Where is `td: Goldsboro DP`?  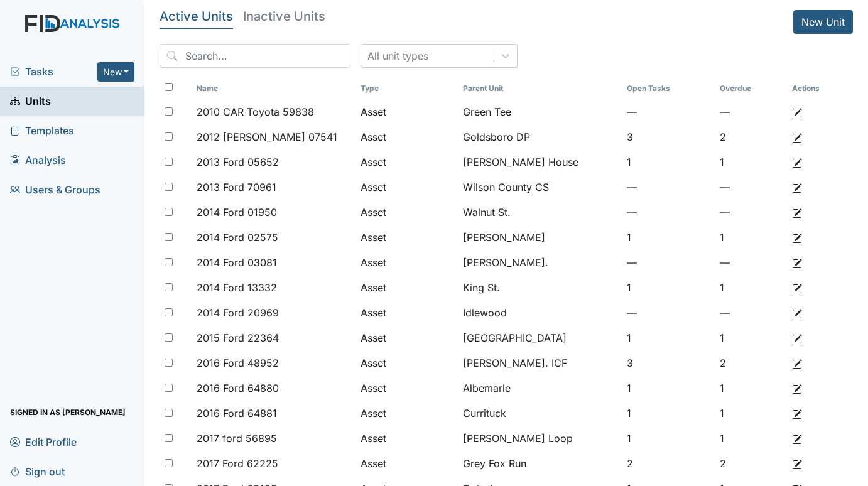
td: Goldsboro DP is located at coordinates (540, 136).